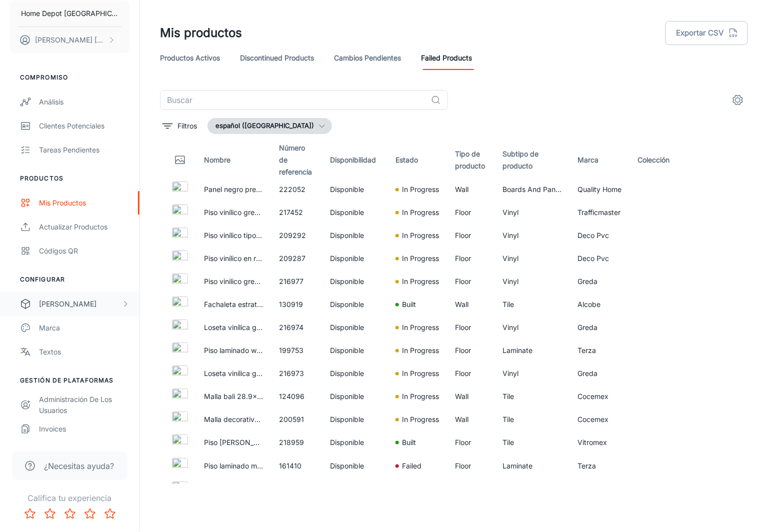  I want to click on td: 217452, so click(296, 213).